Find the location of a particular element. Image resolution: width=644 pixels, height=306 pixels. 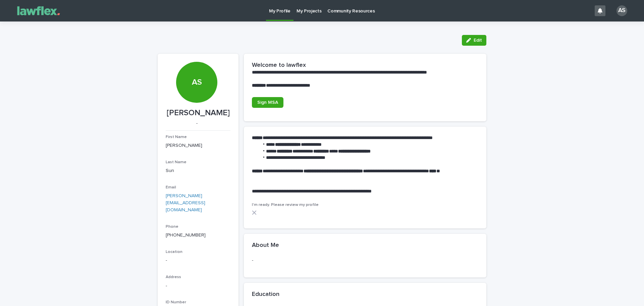

span: Sign MSA is located at coordinates (268, 102).